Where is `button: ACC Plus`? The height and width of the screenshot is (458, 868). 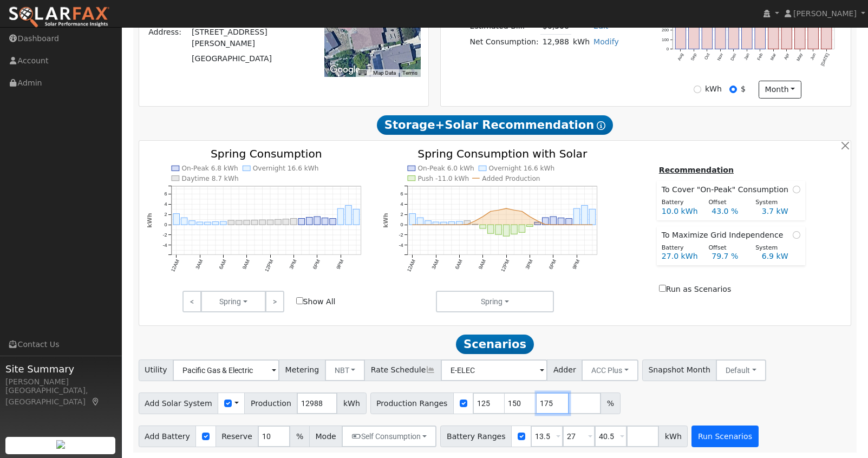
button: ACC Plus is located at coordinates (610, 370).